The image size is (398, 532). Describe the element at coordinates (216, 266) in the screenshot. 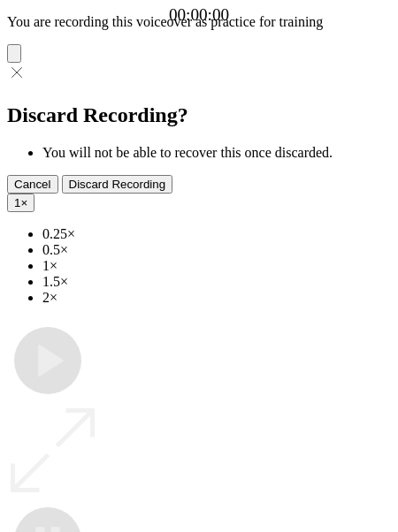

I see `li: 1×` at that location.